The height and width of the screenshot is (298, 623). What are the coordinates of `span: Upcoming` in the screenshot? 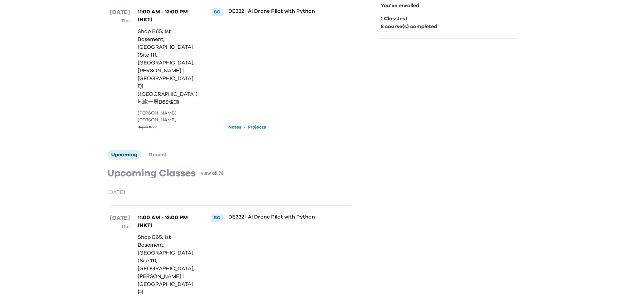 It's located at (124, 155).